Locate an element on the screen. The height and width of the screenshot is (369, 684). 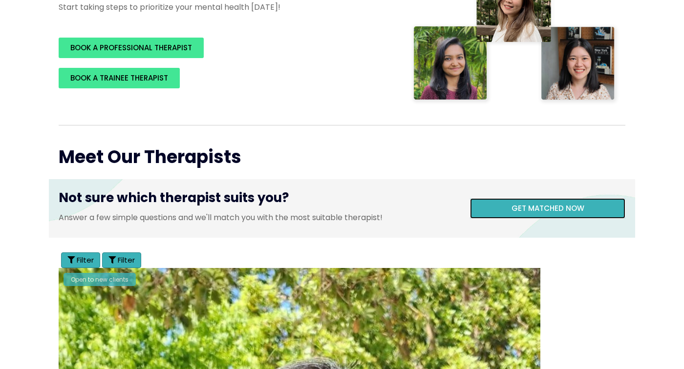
span: Get matched now is located at coordinates (548, 208).